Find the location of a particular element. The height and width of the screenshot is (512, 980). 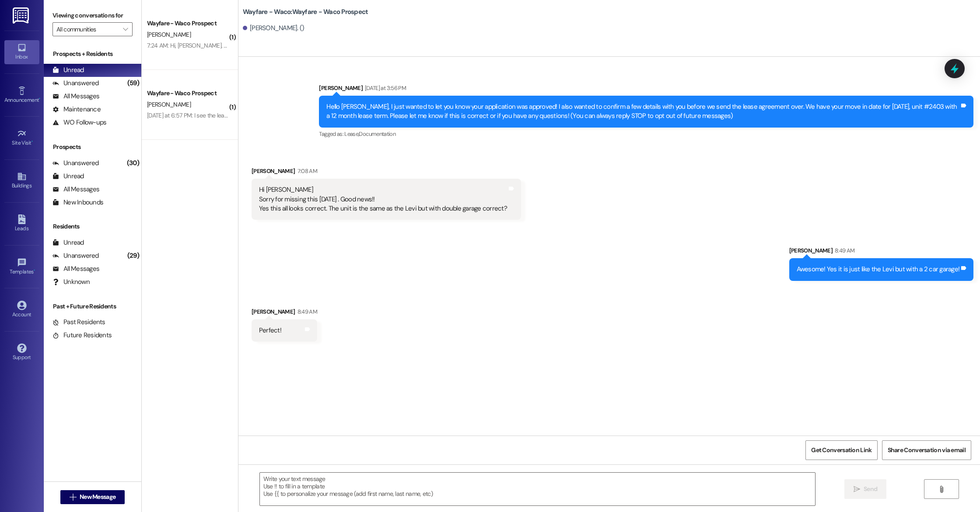

a: Account is located at coordinates (22, 310).